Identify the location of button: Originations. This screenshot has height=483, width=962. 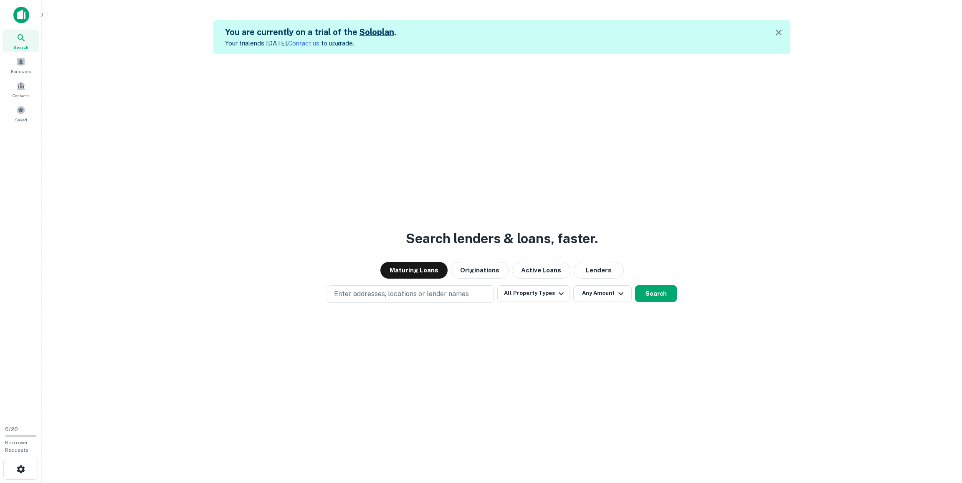
(480, 270).